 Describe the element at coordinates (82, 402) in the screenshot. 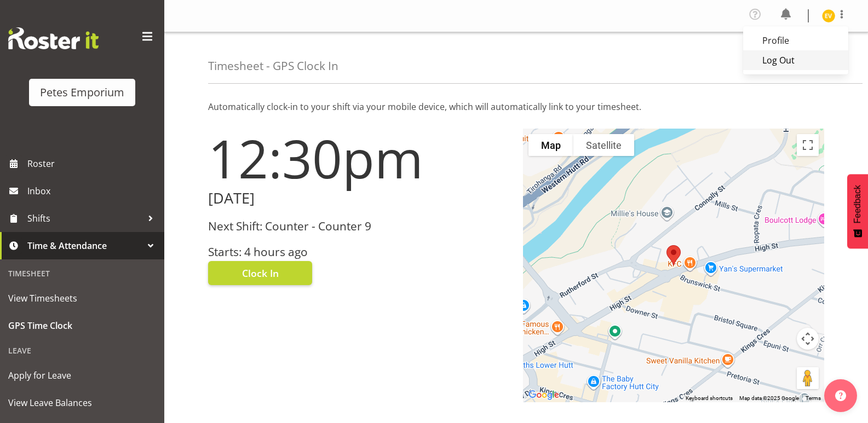

I see `a: View Leave Balances` at that location.